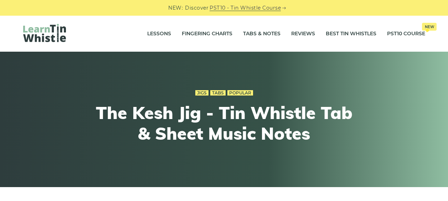 The image size is (448, 201). I want to click on img: LearnTinWhistle.com, so click(45, 33).